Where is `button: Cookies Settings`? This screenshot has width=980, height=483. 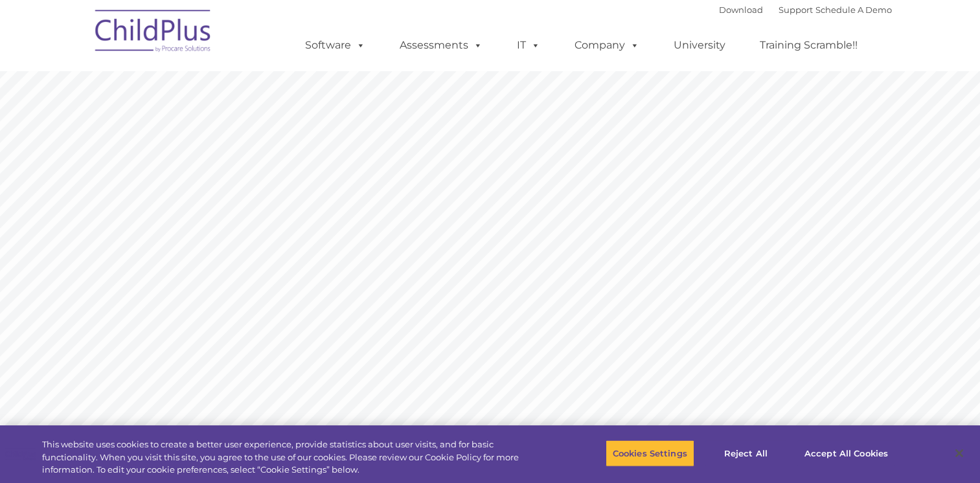 button: Cookies Settings is located at coordinates (650, 453).